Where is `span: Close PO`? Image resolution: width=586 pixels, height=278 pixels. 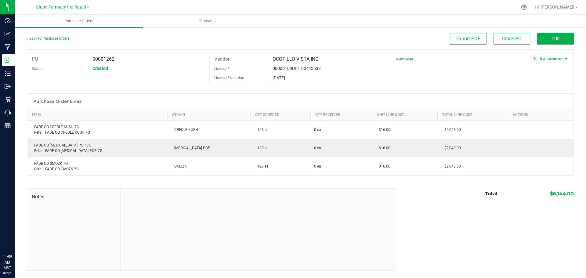
span: Close PO is located at coordinates (511, 38).